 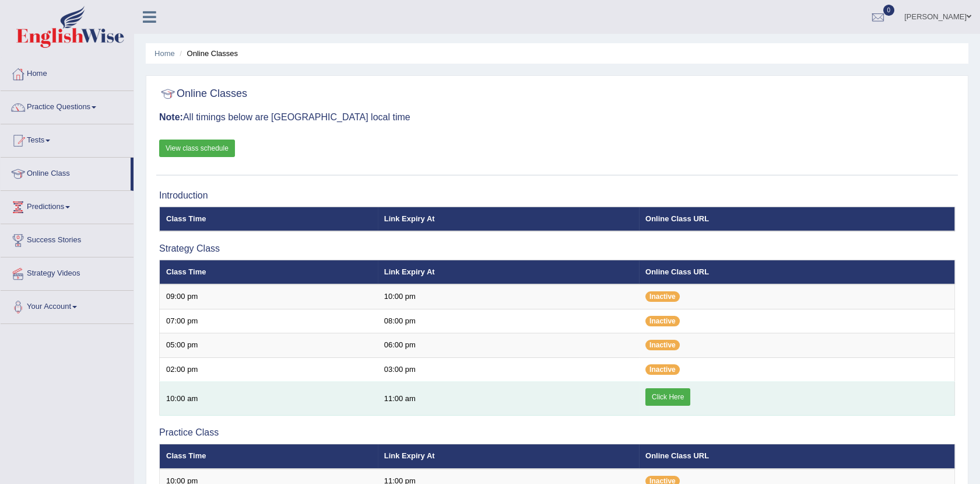 I want to click on b: Note:, so click(x=171, y=117).